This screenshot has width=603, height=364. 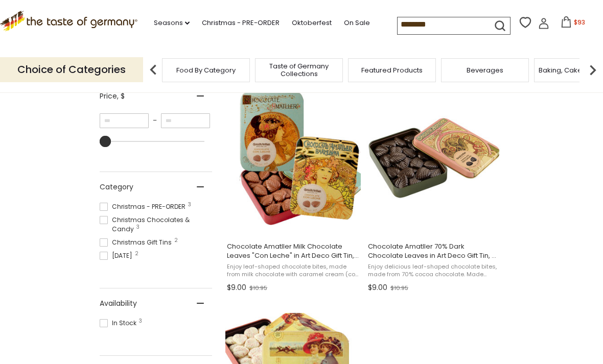 I want to click on a: Beverages, so click(x=485, y=70).